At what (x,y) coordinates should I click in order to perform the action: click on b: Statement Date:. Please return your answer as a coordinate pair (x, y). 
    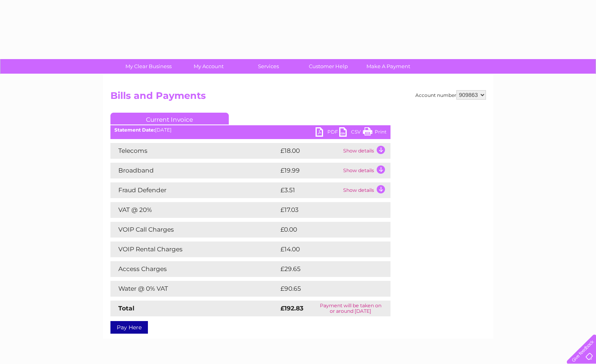
    Looking at the image, I should click on (135, 129).